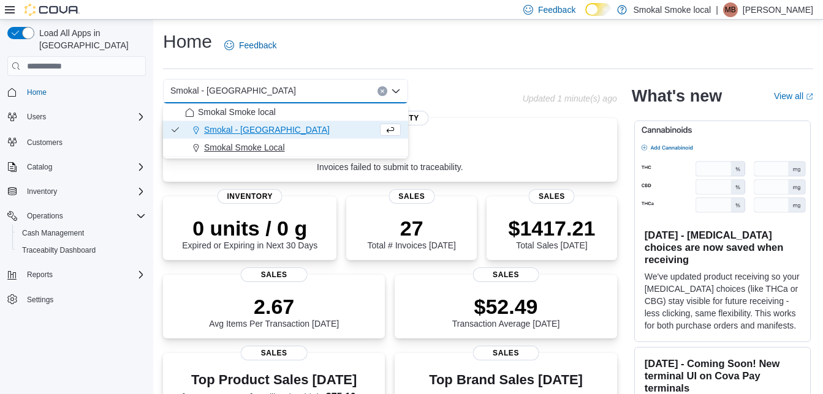 The height and width of the screenshot is (394, 823). What do you see at coordinates (236, 112) in the screenshot?
I see `span: Smokal Smoke local` at bounding box center [236, 112].